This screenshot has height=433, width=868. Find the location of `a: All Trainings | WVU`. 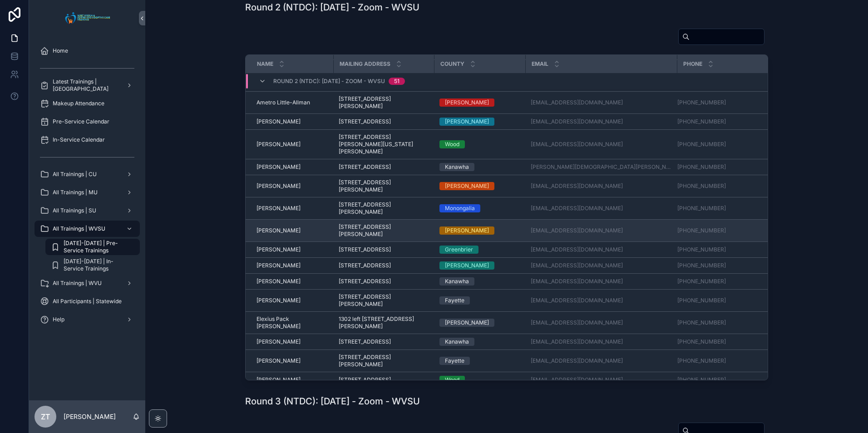

a: All Trainings | WVU is located at coordinates (87, 283).